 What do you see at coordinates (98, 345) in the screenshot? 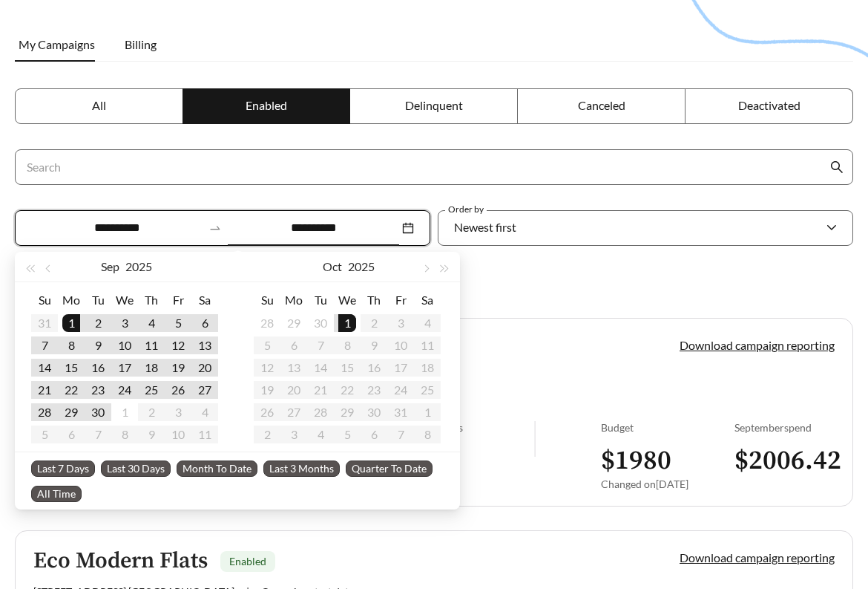
I see `td: 2025-09-09` at bounding box center [98, 345].